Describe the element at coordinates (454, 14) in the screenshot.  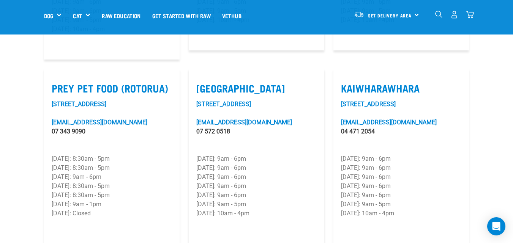
I see `img: user.png` at that location.